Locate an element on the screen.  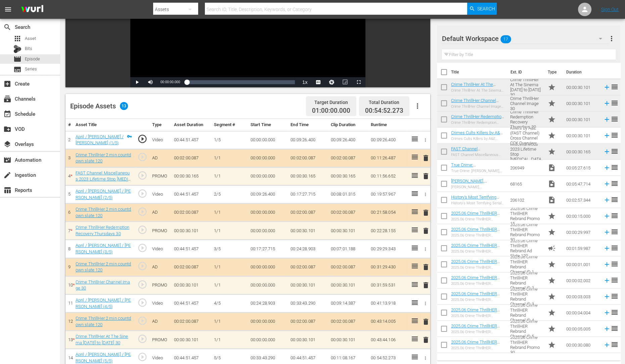
td: 00:17:27.715 is located at coordinates (268, 249).